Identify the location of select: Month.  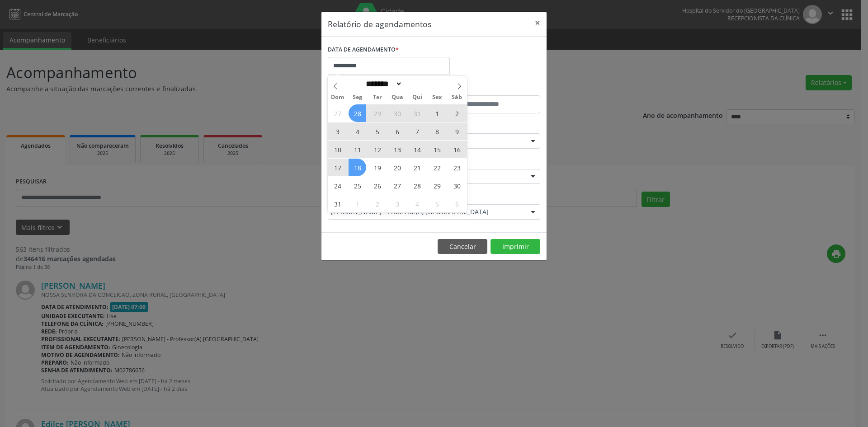
(382, 83).